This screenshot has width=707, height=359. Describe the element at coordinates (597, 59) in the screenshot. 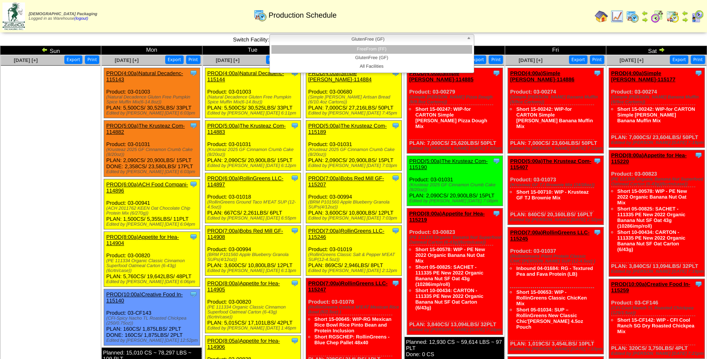

I see `button: Print` at that location.